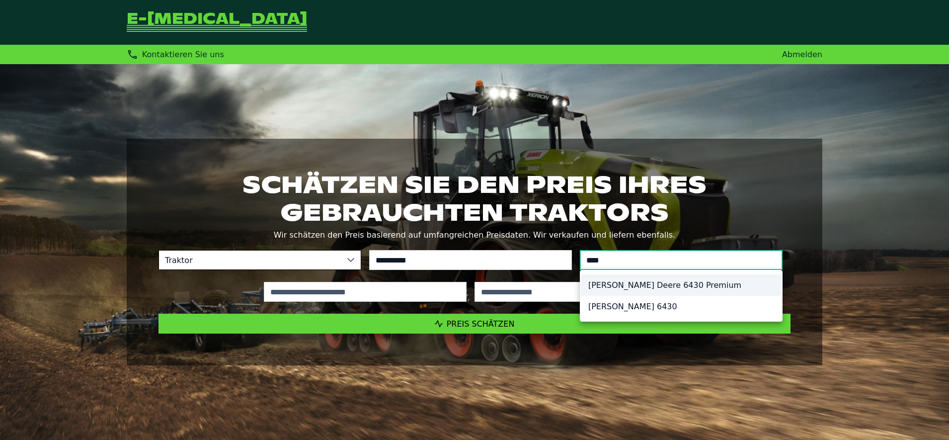 The height and width of the screenshot is (440, 949). What do you see at coordinates (802, 54) in the screenshot?
I see `a: Abmelden` at bounding box center [802, 54].